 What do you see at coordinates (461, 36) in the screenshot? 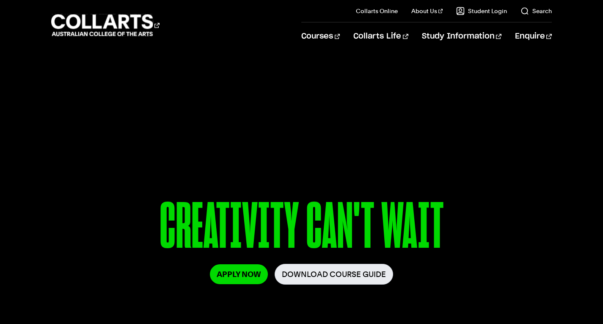
I see `a: Study Information` at bounding box center [461, 36].